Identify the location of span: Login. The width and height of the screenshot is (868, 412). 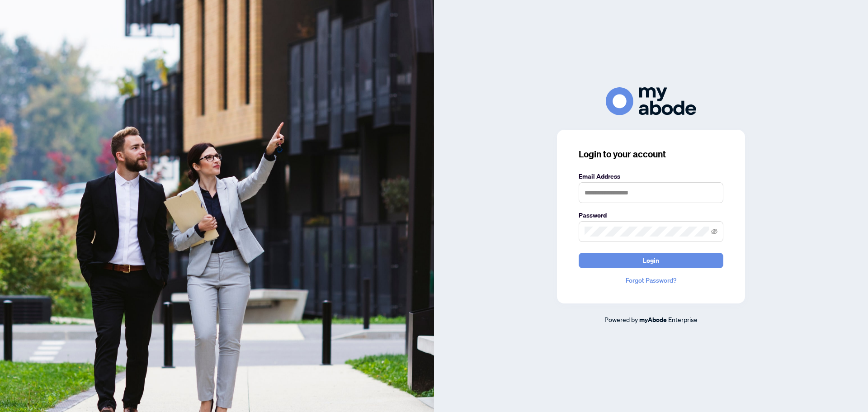
(651, 261).